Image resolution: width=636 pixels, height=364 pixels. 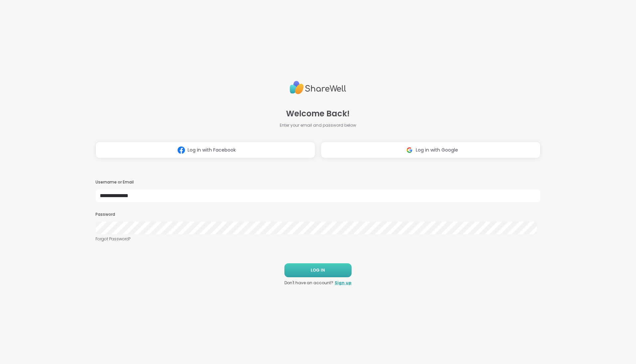 I want to click on span: Welcome Back!, so click(x=318, y=114).